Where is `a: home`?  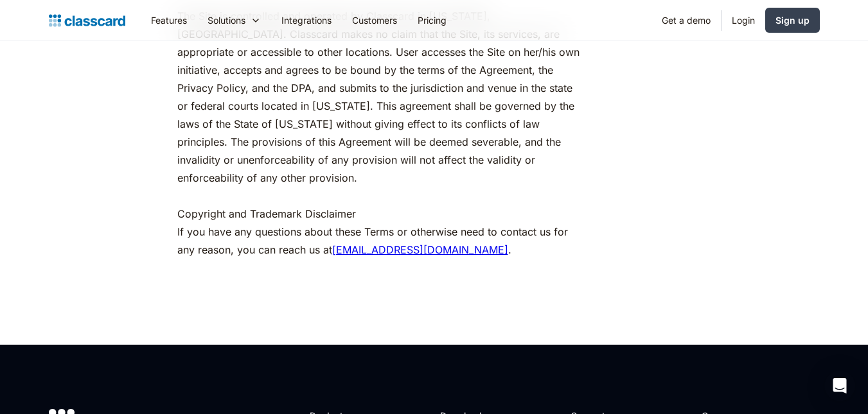 a: home is located at coordinates (86, 21).